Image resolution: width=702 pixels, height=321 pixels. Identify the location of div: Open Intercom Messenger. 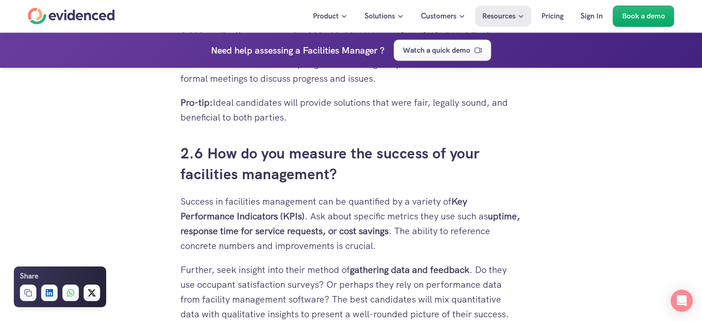
(682, 301).